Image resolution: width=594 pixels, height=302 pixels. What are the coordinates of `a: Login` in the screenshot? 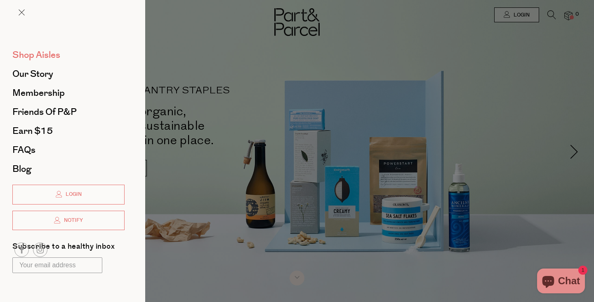 It's located at (68, 194).